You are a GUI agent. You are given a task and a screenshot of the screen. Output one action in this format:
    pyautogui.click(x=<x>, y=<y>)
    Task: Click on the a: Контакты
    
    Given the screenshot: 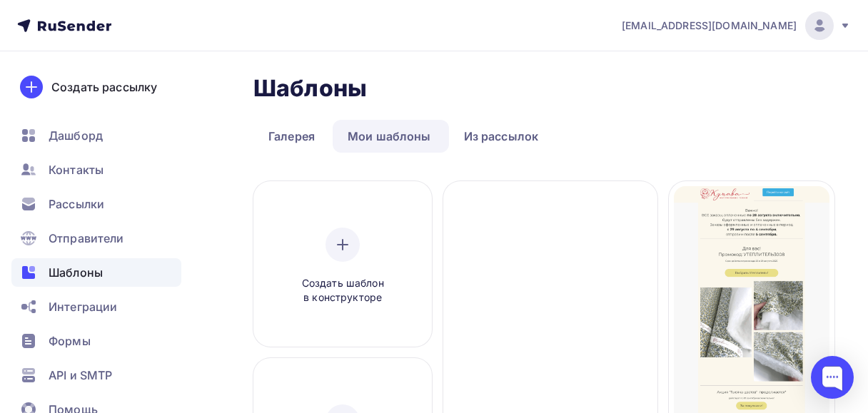 What is the action you would take?
    pyautogui.click(x=96, y=170)
    